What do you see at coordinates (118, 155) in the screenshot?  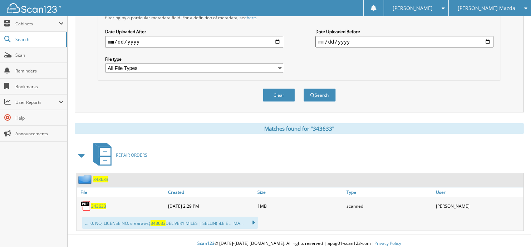 I see `a: REPAIR ORDERS` at bounding box center [118, 155].